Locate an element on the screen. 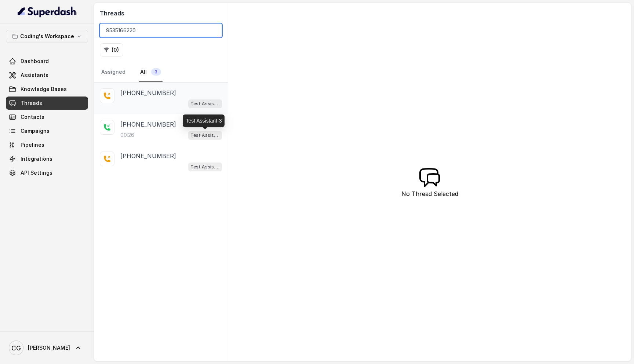  span: Knowledge Bases is located at coordinates (44, 89).